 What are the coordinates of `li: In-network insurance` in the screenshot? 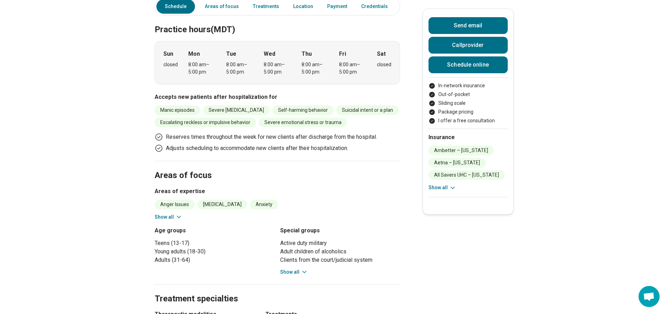 It's located at (468, 86).